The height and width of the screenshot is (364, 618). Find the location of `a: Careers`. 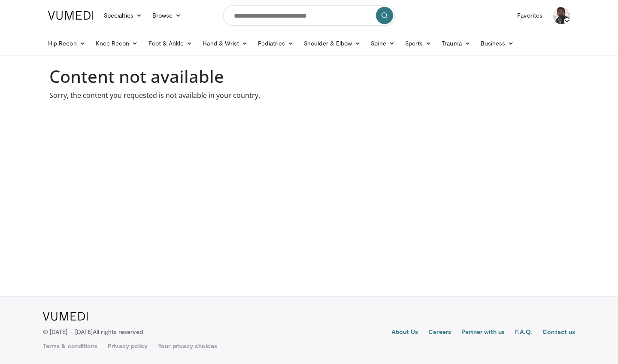

a: Careers is located at coordinates (440, 333).